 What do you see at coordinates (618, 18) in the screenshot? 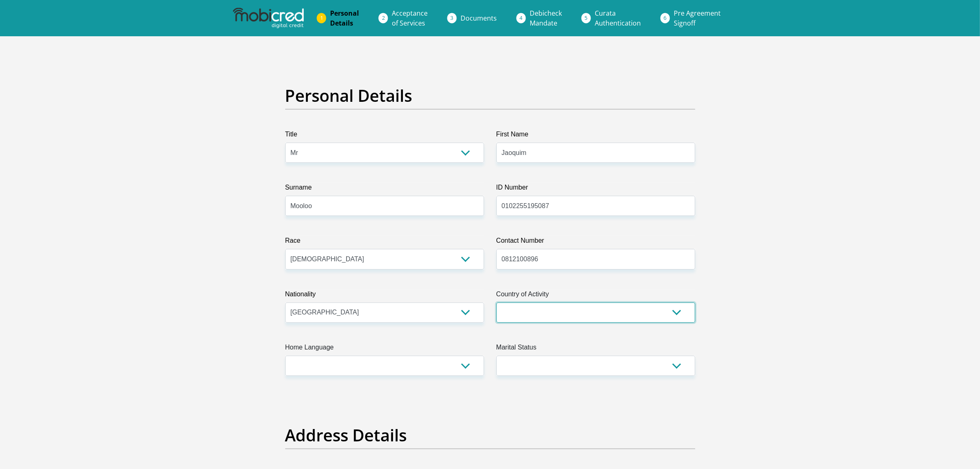
I see `span: Curata Authentication` at bounding box center [618, 18].